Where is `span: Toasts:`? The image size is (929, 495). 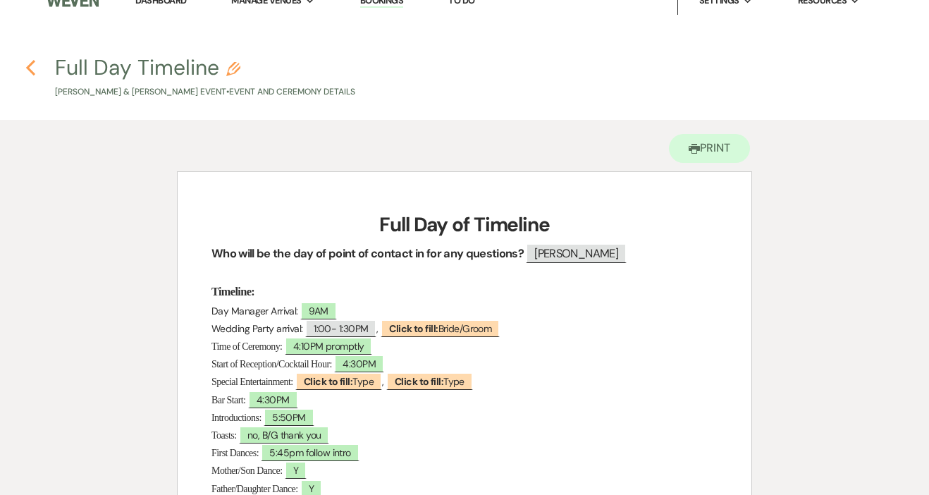 span: Toasts: is located at coordinates (224, 435).